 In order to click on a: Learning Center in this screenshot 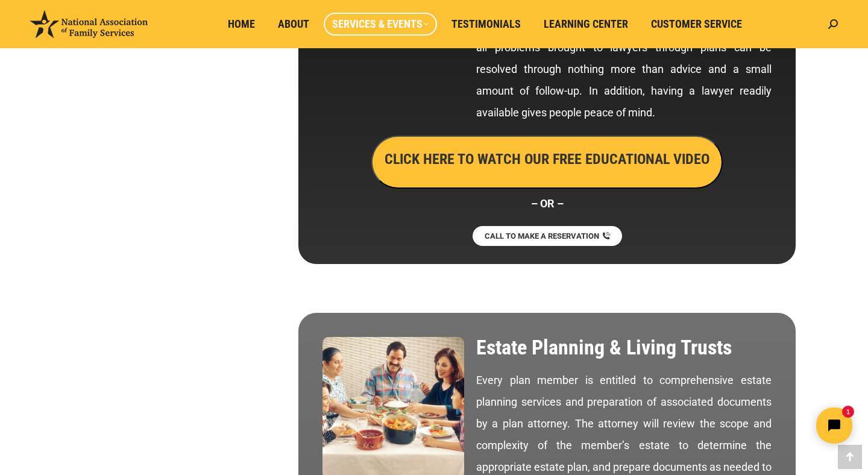, I will do `click(586, 24)`.